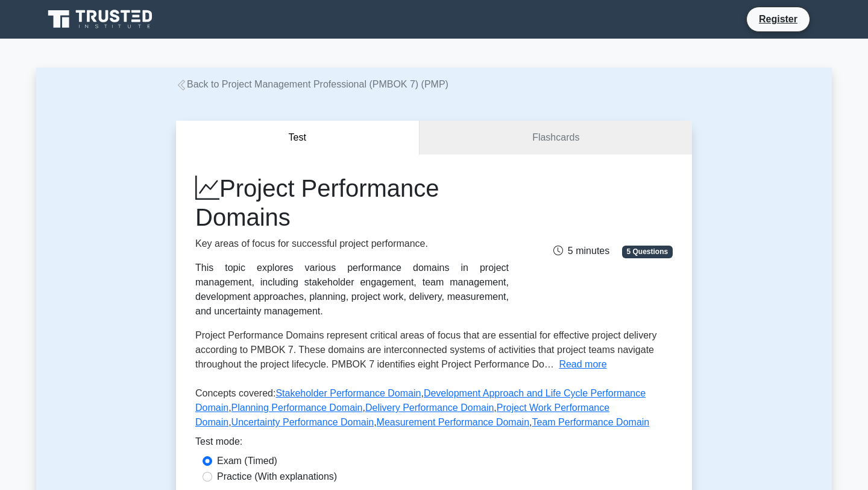 This screenshot has width=868, height=490. What do you see at coordinates (312, 83) in the screenshot?
I see `a: Back to Project Management Professional (PMBOK 7) (PMP)` at bounding box center [312, 83].